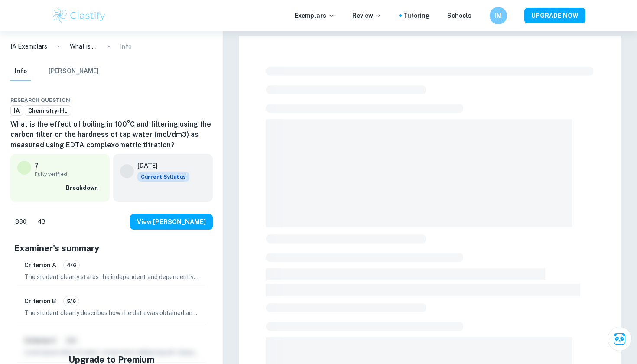  What do you see at coordinates (79, 15) in the screenshot?
I see `img: Clastify logo` at bounding box center [79, 15].